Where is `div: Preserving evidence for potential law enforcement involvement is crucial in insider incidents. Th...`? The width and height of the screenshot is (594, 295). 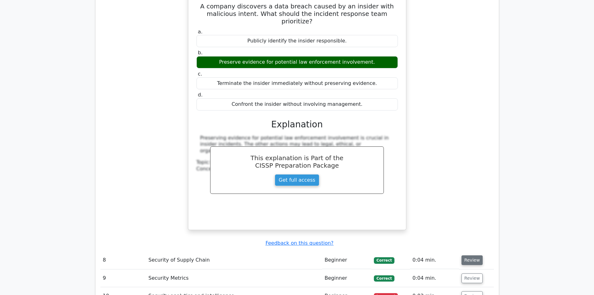 div: Preserving evidence for potential law enforcement involvement is crucial in insider incidents. Th... is located at coordinates (297, 144).